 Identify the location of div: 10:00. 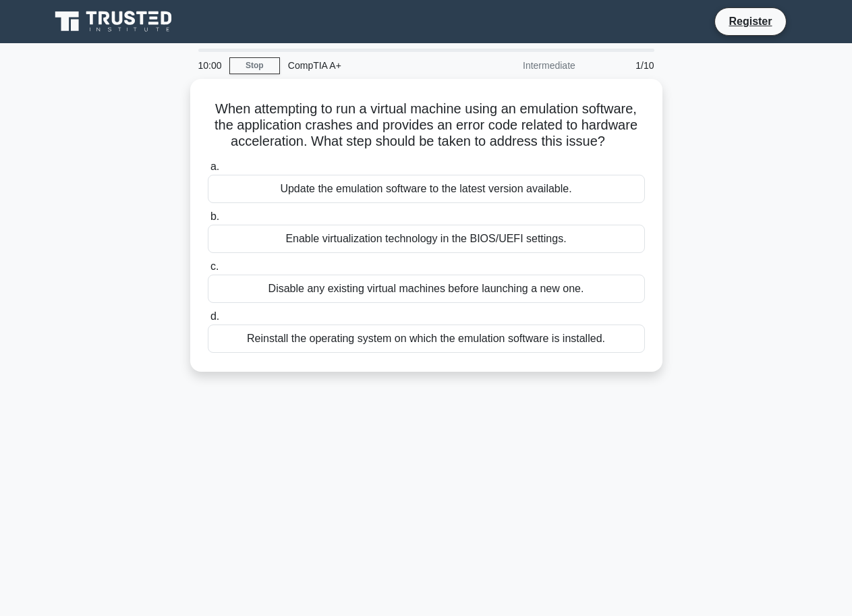
(210, 66).